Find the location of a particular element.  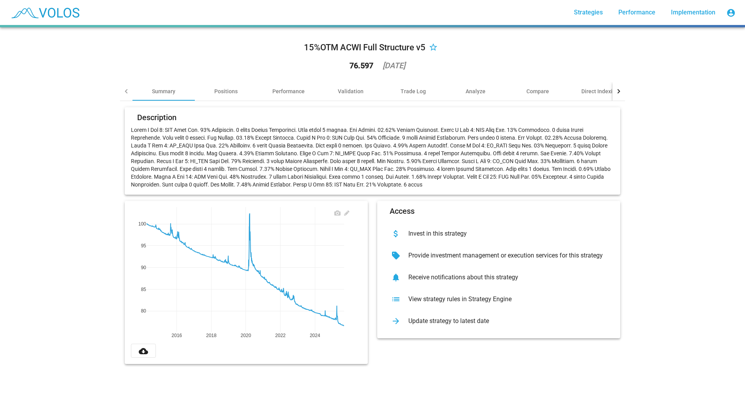

span: Performance is located at coordinates (637, 12).